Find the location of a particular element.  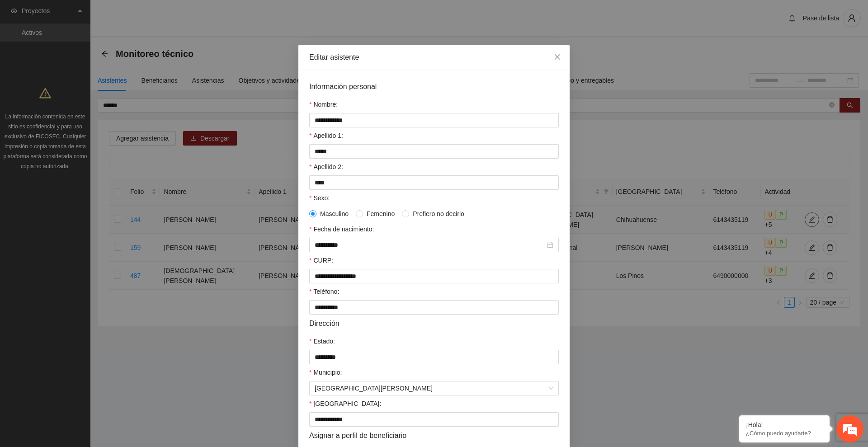

span: Estamos en línea. is located at coordinates (88, 166).